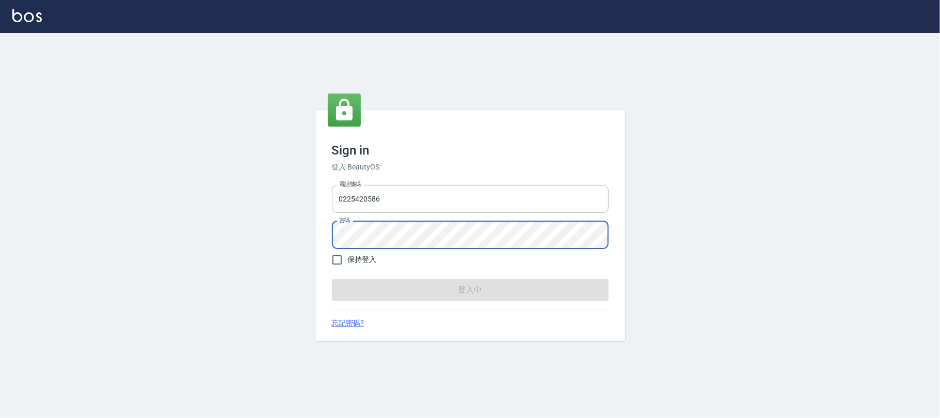 The image size is (940, 418). Describe the element at coordinates (344, 220) in the screenshot. I see `label: 密碼` at that location.